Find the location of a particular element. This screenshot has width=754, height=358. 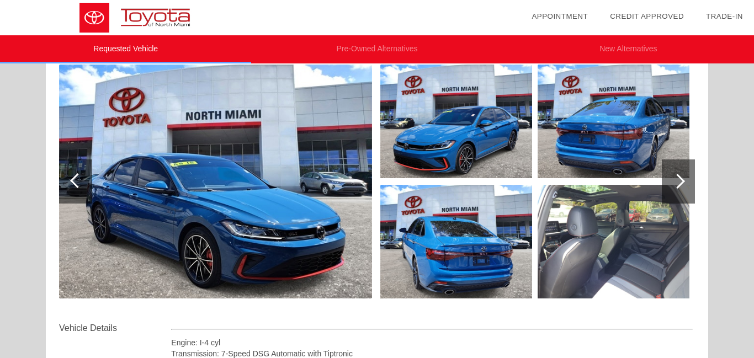

div: Engine: I-4 cyl is located at coordinates (431, 343).